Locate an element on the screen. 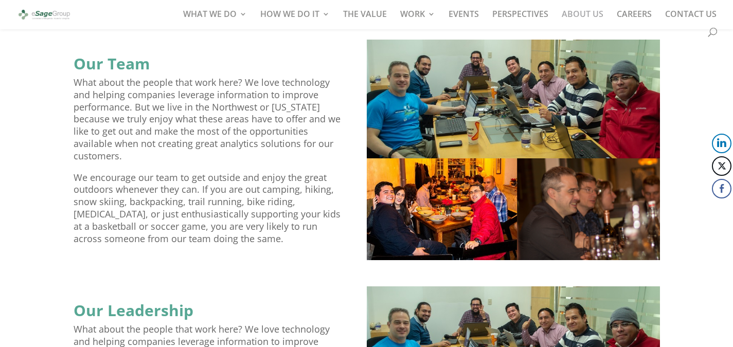 The height and width of the screenshot is (347, 733). a: EVENTS is located at coordinates (464, 19).